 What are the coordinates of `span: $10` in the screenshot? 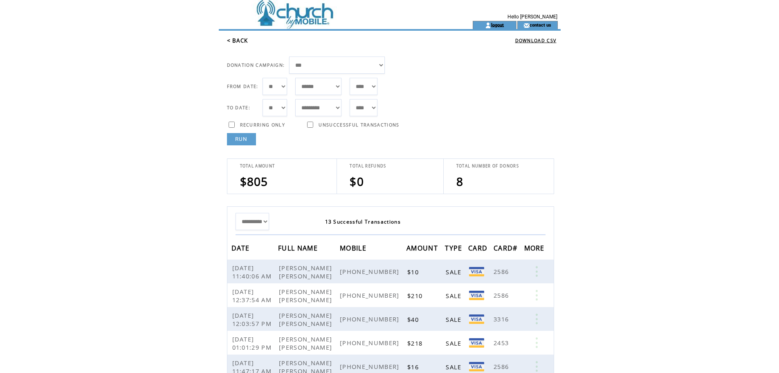 It's located at (414, 272).